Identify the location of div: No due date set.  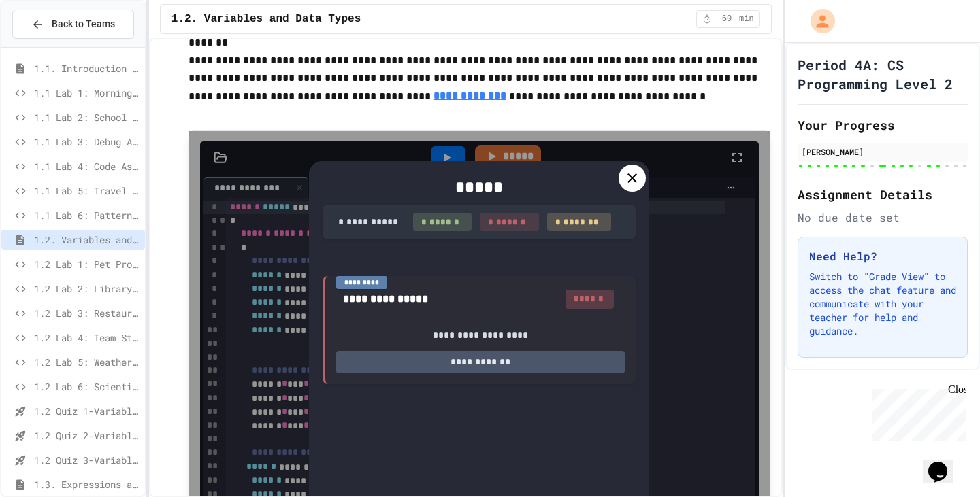
(883, 218).